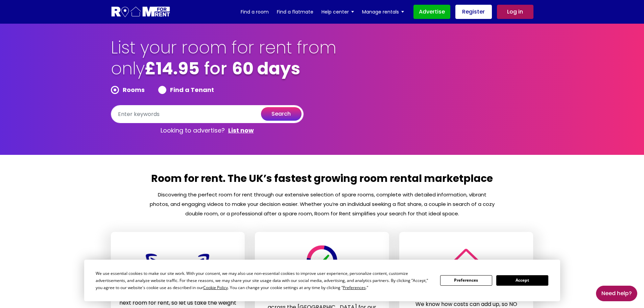 The width and height of the screenshot is (644, 308). I want to click on button: Accept, so click(522, 280).